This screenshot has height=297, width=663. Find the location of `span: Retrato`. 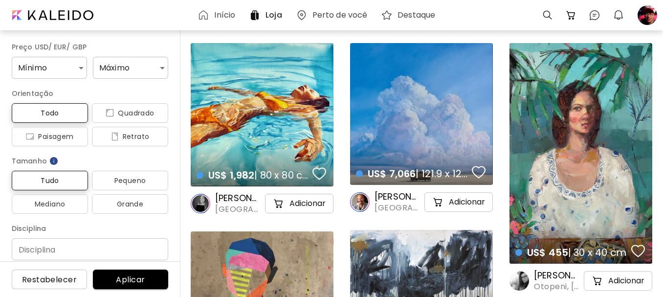

span: Retrato is located at coordinates (130, 136).